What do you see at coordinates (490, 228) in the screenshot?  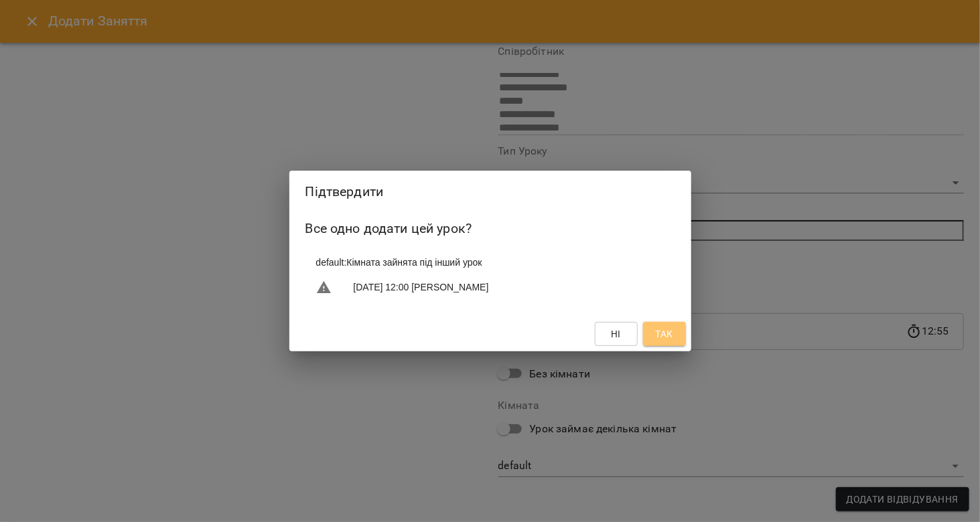 I see `h6: Все одно додати цей урок?` at bounding box center [490, 228].